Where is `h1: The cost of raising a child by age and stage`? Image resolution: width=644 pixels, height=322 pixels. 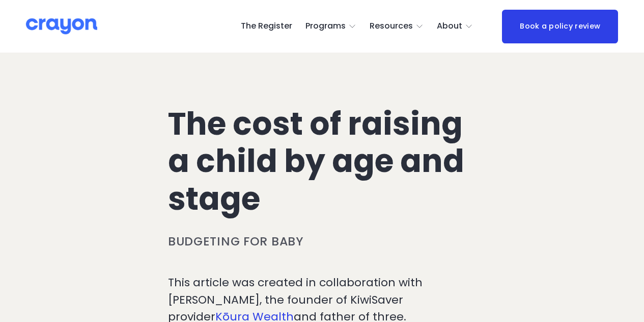
h1: The cost of raising a child by age and stage is located at coordinates (322, 162).